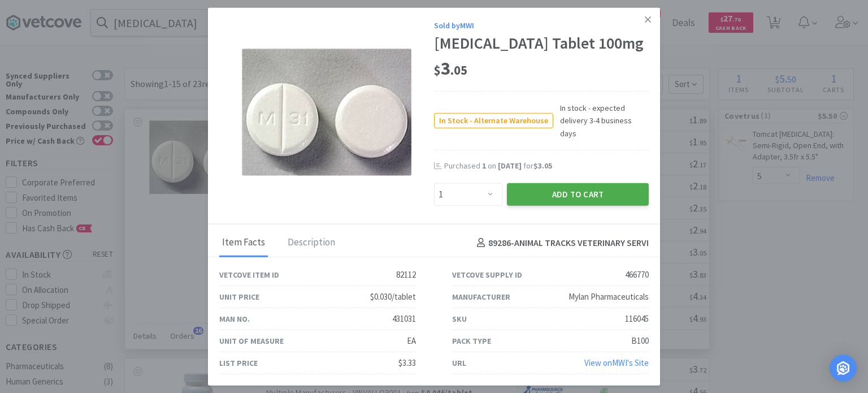 Image resolution: width=868 pixels, height=393 pixels. Describe the element at coordinates (637, 275) in the screenshot. I see `div: 466770` at that location.